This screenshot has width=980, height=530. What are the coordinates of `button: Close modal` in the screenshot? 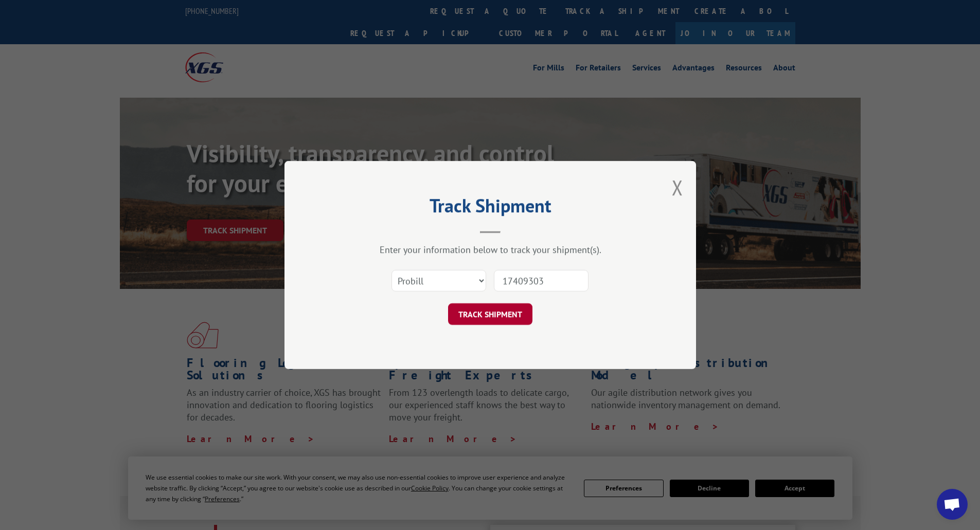 It's located at (678, 187).